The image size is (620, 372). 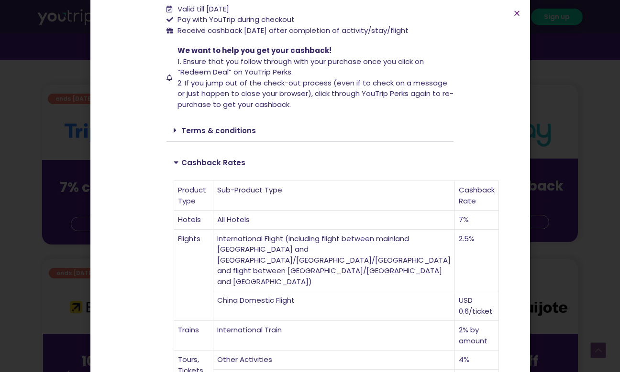 I want to click on td: Cashback Rate, so click(x=477, y=196).